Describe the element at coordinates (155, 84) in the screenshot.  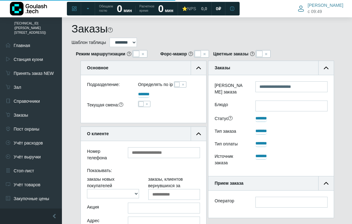
I see `label: Определять по ip` at that location.